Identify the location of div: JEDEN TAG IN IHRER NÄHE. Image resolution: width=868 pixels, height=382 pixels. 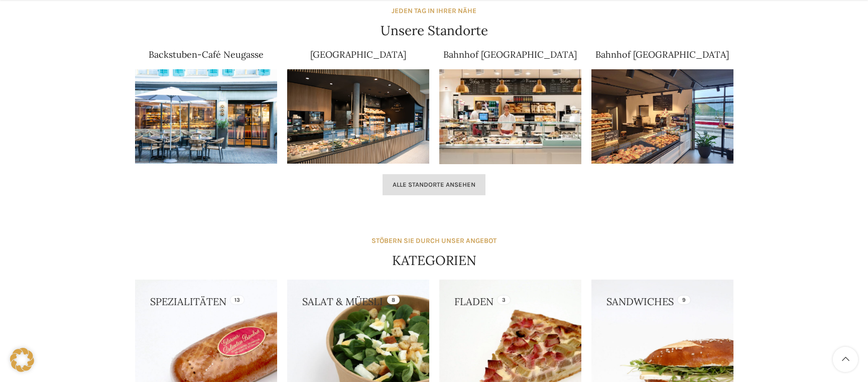
(434, 11).